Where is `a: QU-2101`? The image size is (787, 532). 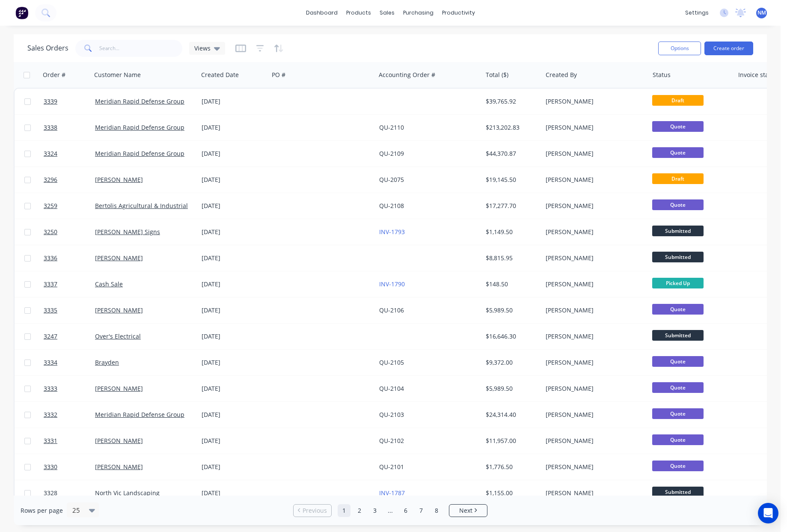
a: QU-2101 is located at coordinates (392, 467).